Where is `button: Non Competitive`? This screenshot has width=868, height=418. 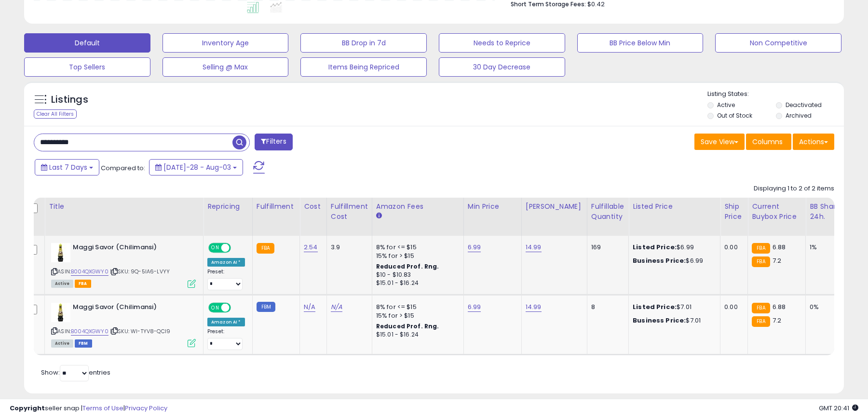
button: Non Competitive is located at coordinates (778, 43).